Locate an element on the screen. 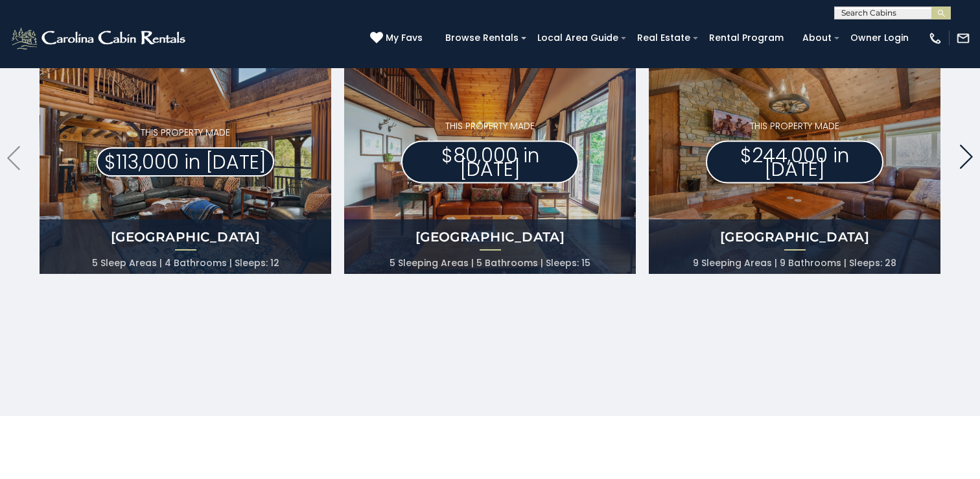 This screenshot has width=980, height=479. img: White-1-2.png is located at coordinates (99, 38).